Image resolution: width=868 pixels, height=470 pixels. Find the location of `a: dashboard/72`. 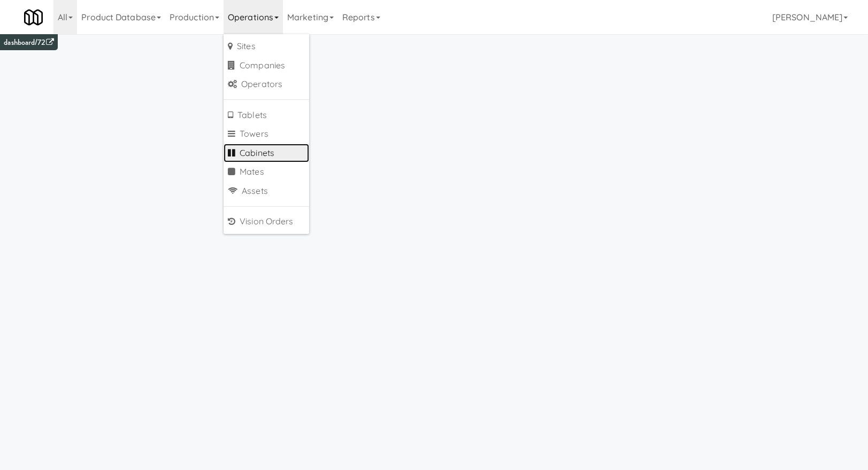

a: dashboard/72 is located at coordinates (28, 42).